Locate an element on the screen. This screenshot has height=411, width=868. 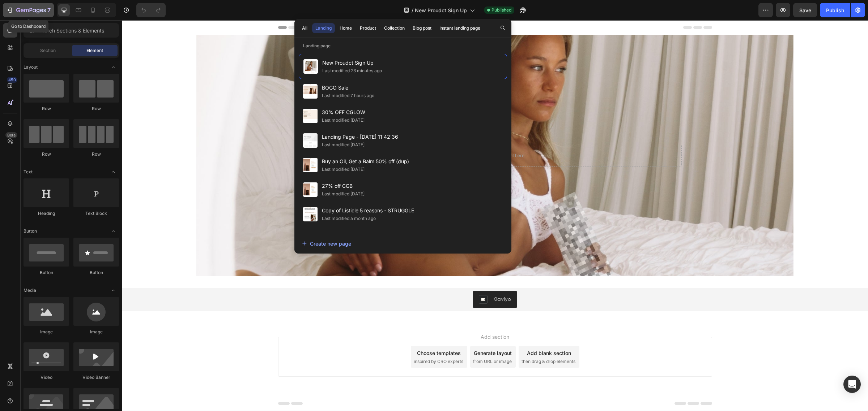
span: Save is located at coordinates (804, 10).